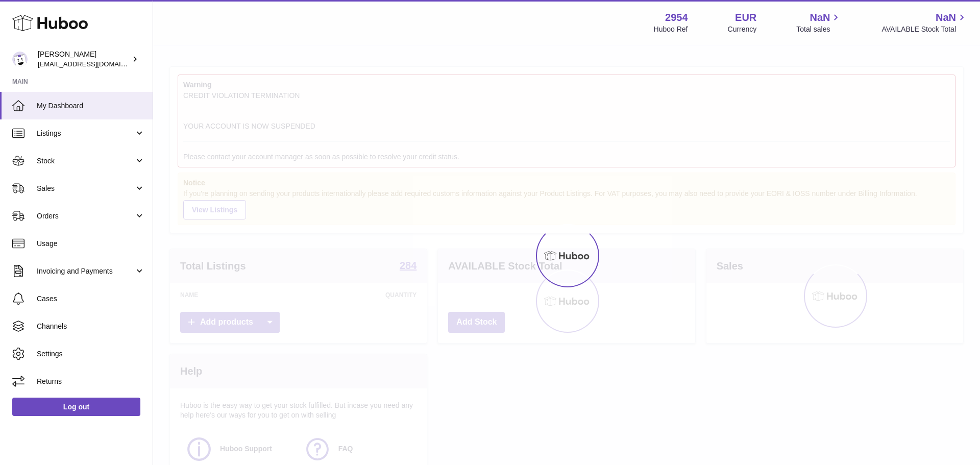 This screenshot has height=465, width=980. What do you see at coordinates (924, 29) in the screenshot?
I see `span: AVAILABLE Stock Total` at bounding box center [924, 29].